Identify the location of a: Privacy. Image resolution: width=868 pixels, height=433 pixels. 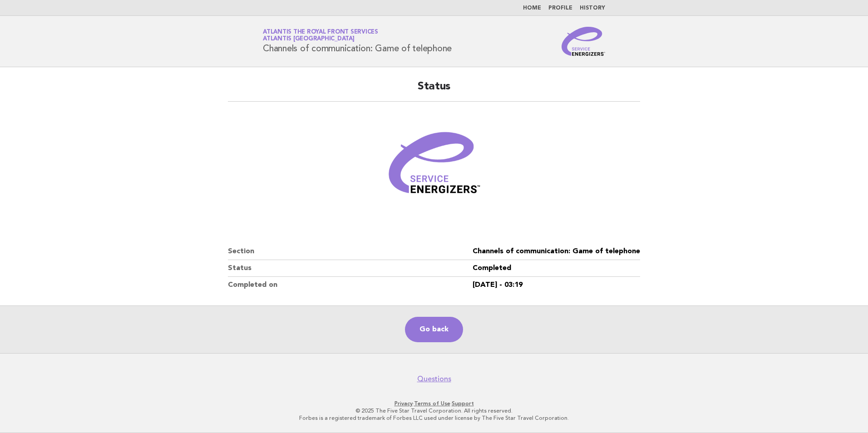
(404, 403).